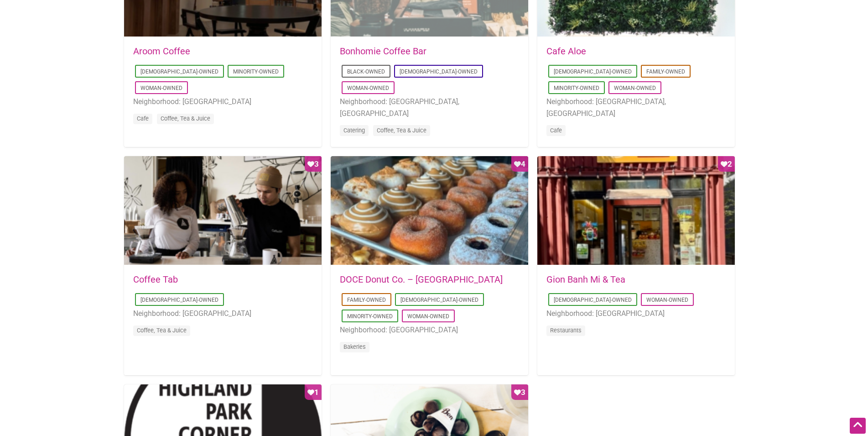  I want to click on a: Cafe Aloe, so click(566, 51).